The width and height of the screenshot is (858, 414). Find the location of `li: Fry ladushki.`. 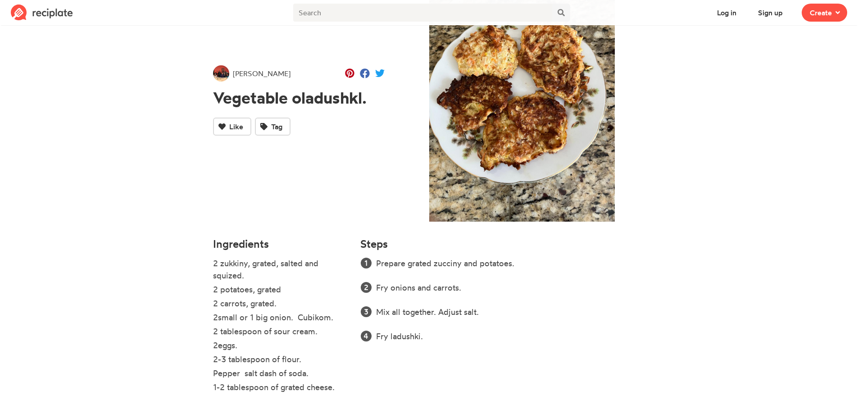

li: Fry ladushki. is located at coordinates (510, 336).